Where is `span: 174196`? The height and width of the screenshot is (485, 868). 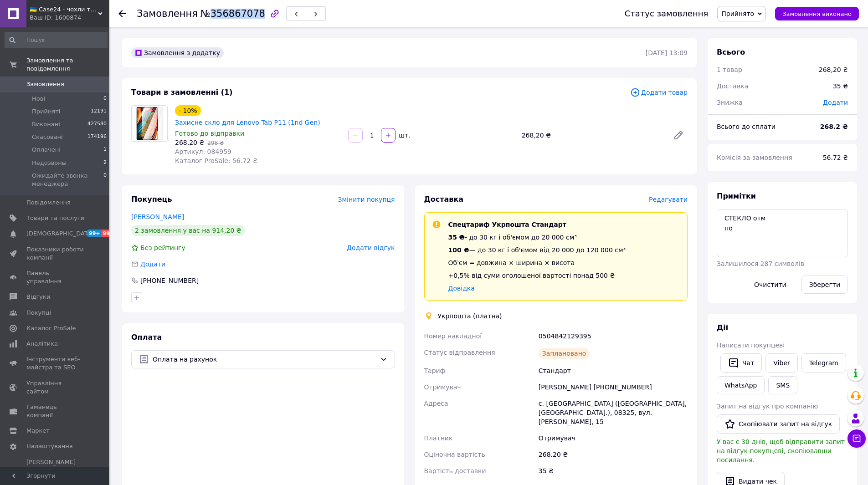
span: 174196 is located at coordinates (97, 137).